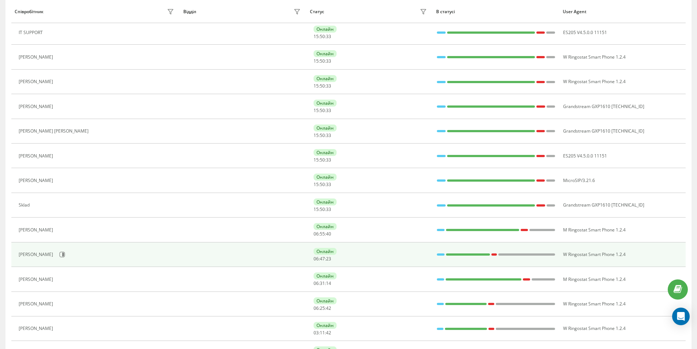 The image size is (697, 349). Describe the element at coordinates (322, 283) in the screenshot. I see `span: 31` at that location.